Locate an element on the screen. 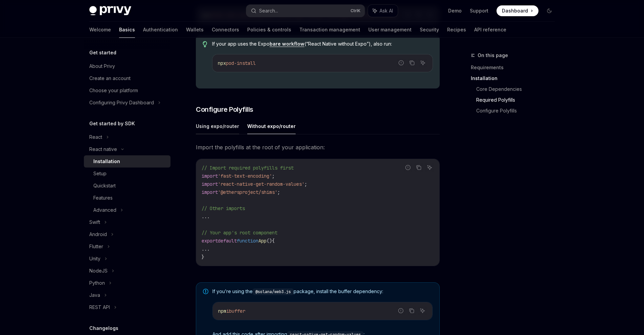  div: Create an account is located at coordinates (110, 78).